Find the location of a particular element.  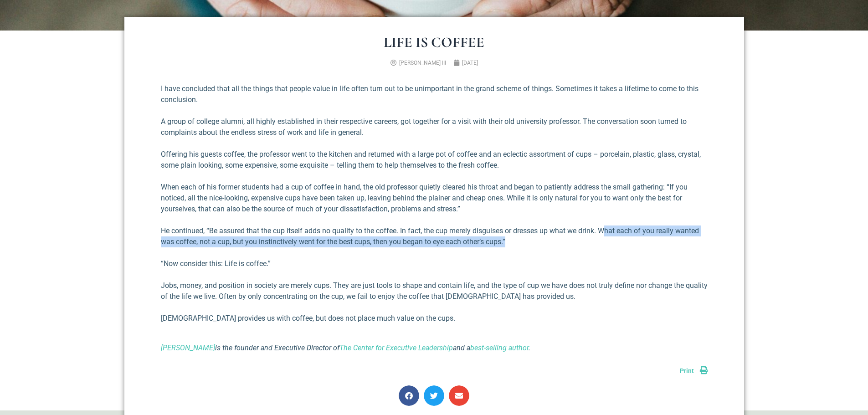

div: Share on facebook is located at coordinates (409, 395).